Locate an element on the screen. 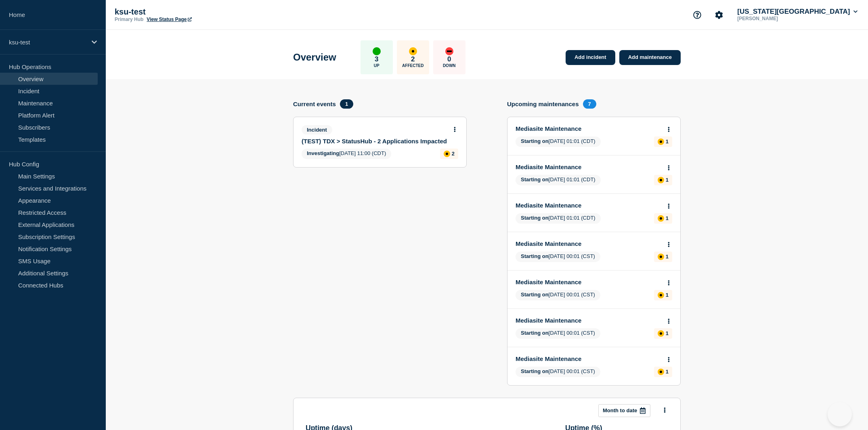  button: Month to date is located at coordinates (624, 411).